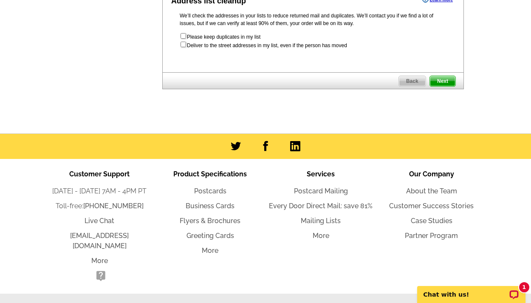 This screenshot has width=531, height=303. What do you see at coordinates (321, 174) in the screenshot?
I see `span: Services` at bounding box center [321, 174].